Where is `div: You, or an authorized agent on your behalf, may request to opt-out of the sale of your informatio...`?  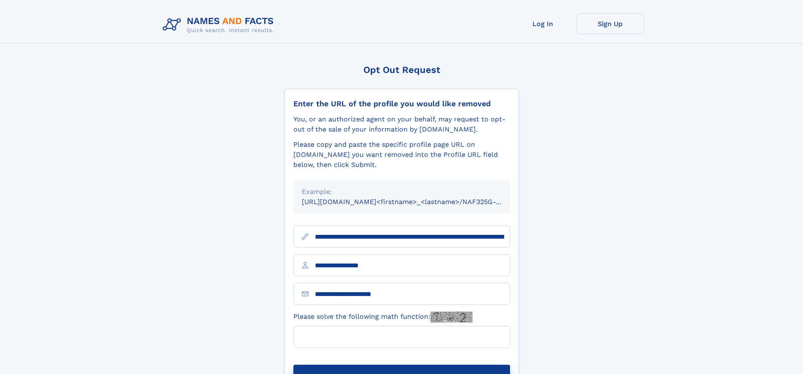
div: You, or an authorized agent on your behalf, may request to opt-out of the sale of your informatio... is located at coordinates (402, 124).